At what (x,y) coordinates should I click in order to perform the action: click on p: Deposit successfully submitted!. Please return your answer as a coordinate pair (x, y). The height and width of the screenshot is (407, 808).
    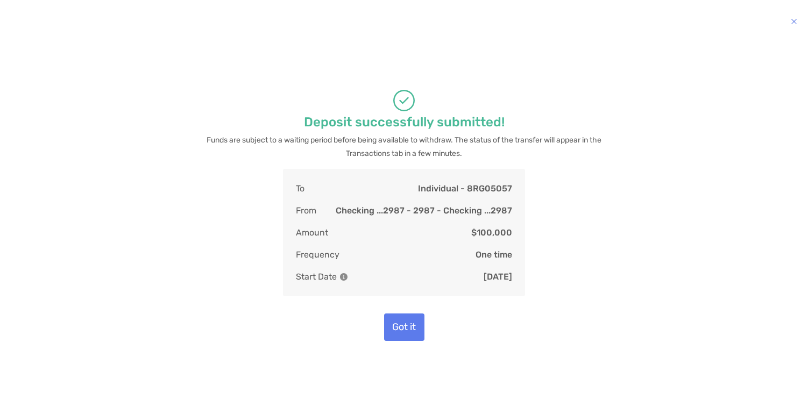
    Looking at the image, I should click on (404, 122).